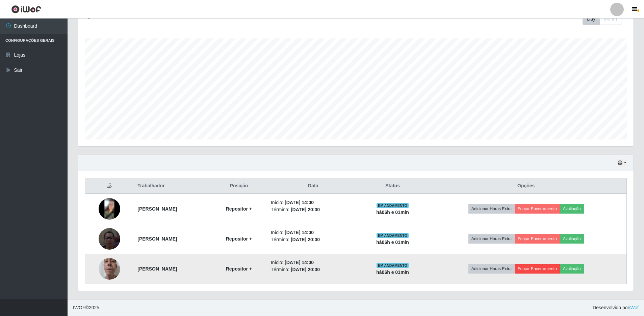  What do you see at coordinates (604, 19) in the screenshot?
I see `div: Toolbar with button groups` at bounding box center [604, 19].